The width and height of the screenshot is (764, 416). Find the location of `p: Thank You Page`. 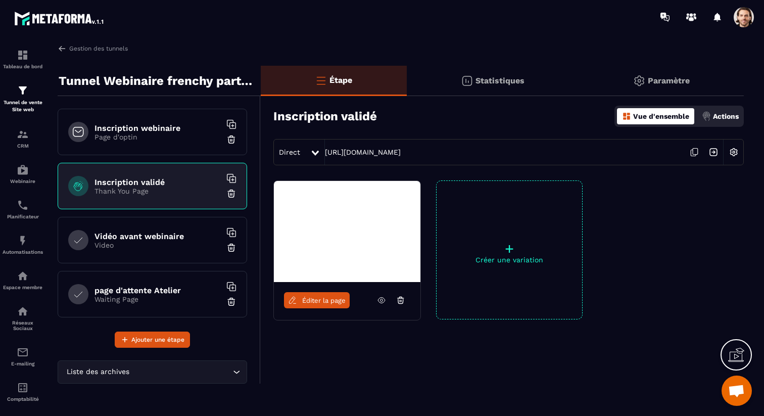

p: Thank You Page is located at coordinates (158, 191).